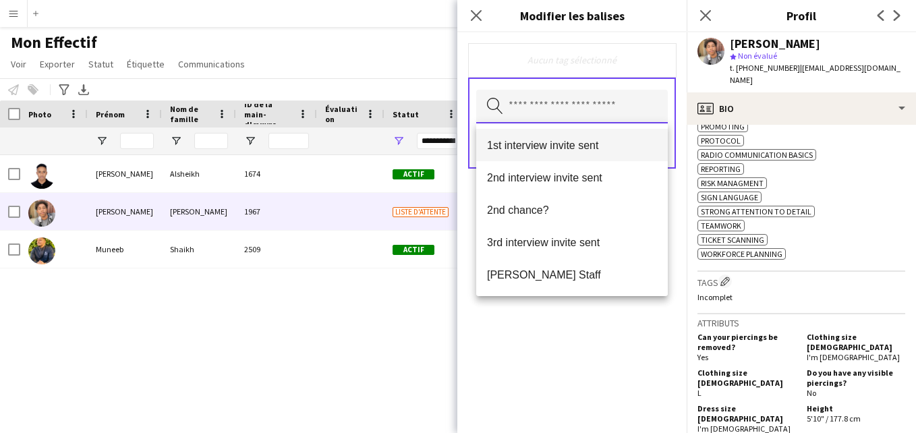 The width and height of the screenshot is (916, 433). I want to click on span: 1st interview invite sent, so click(572, 145).